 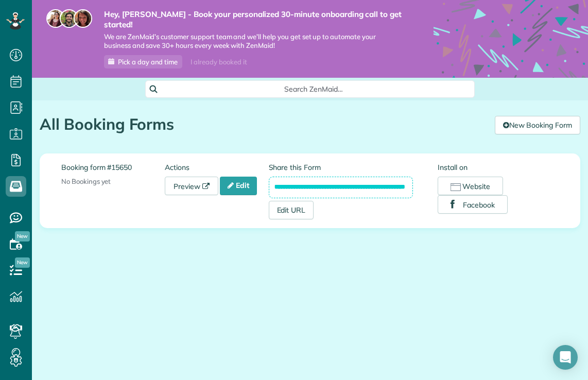 I want to click on label: Install on, so click(x=498, y=168).